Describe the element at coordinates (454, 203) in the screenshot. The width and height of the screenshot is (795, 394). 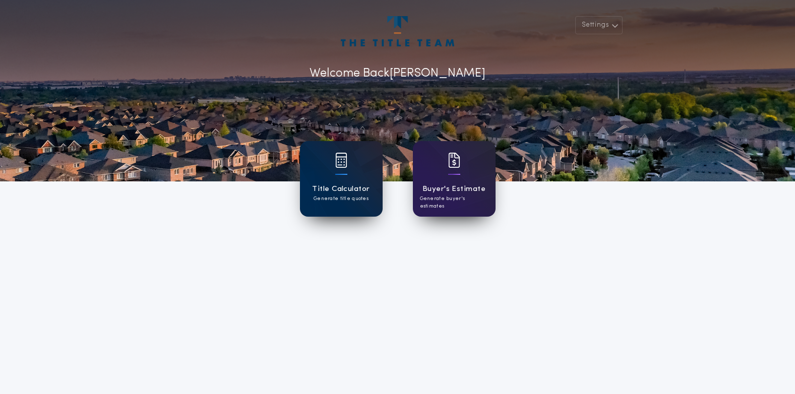
I see `p: Generate buyer's estimates` at that location.